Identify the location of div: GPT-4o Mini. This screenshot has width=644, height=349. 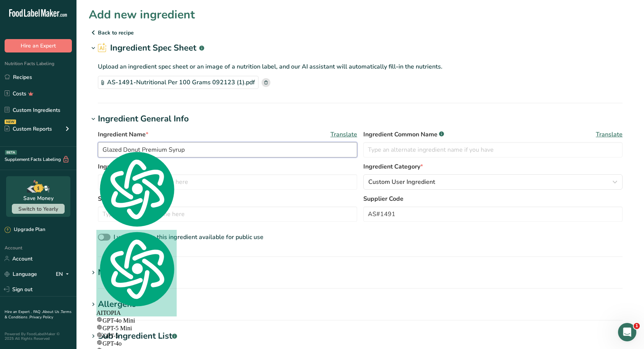
(136, 320).